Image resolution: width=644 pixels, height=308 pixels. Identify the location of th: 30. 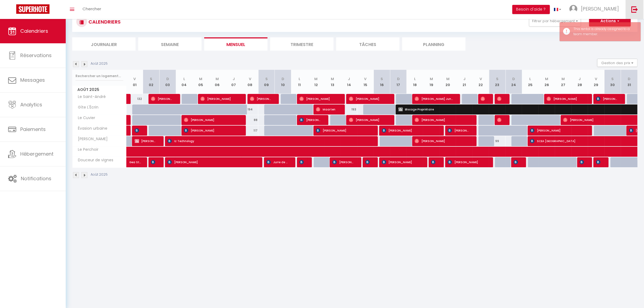
(613, 81).